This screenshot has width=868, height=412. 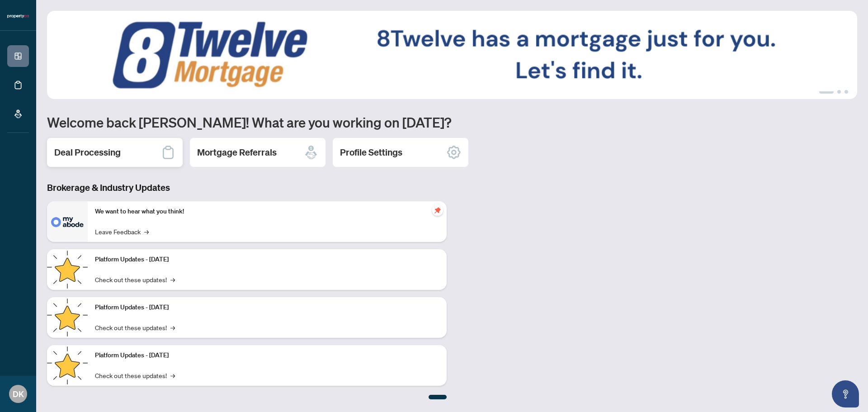 I want to click on p: We want to hear what you think!, so click(x=267, y=212).